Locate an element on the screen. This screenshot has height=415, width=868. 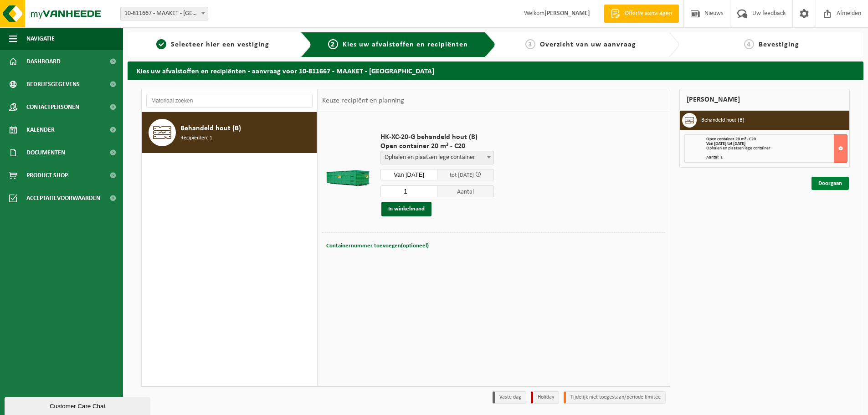
h3: Behandeld hout (B) is located at coordinates (723, 120).